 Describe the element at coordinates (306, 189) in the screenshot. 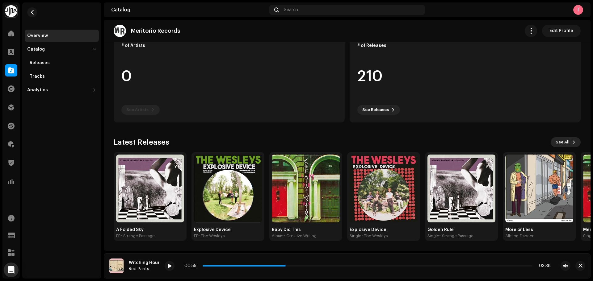

I see `img: 21058dc4-d802-463b-a60f-b22108815ee6` at that location.